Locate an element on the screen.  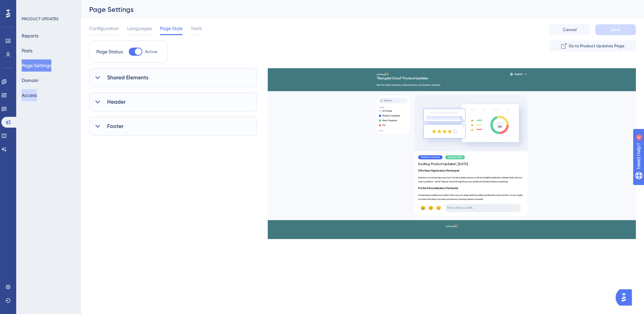
span: Save is located at coordinates (616, 30).